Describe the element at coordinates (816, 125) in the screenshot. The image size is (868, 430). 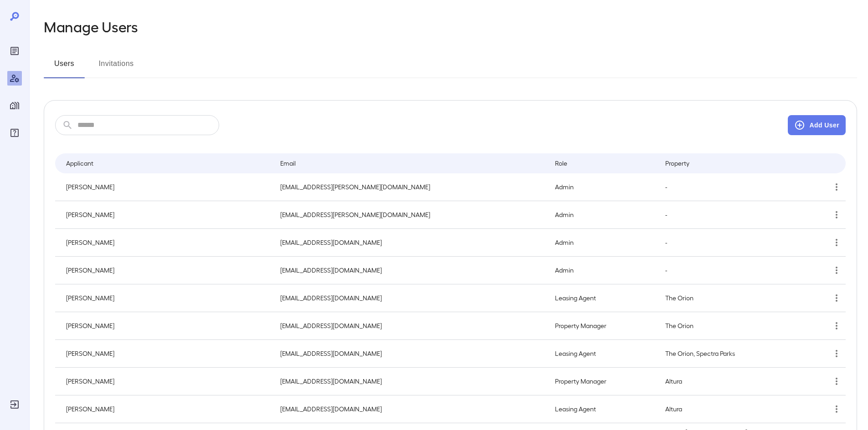
I see `button: Add User` at that location.